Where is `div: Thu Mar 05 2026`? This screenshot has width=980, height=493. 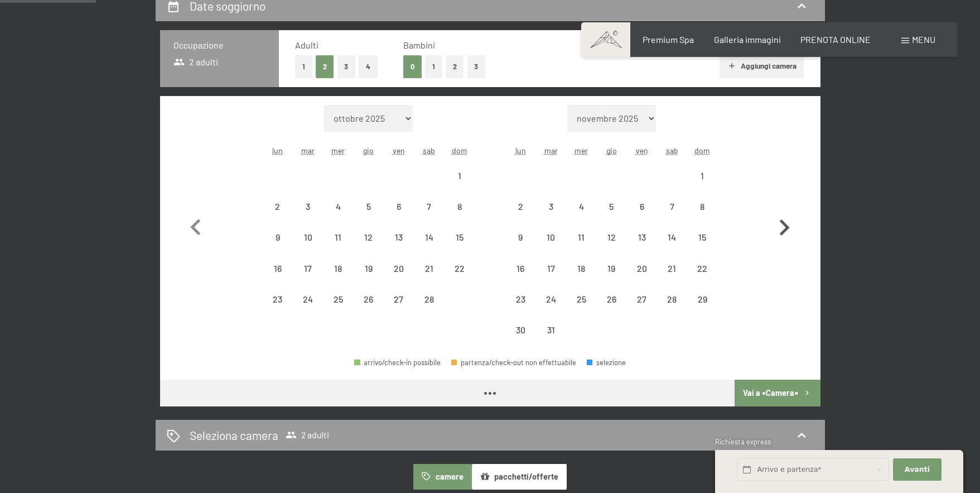
div: Thu Mar 05 2026 is located at coordinates (612, 206).